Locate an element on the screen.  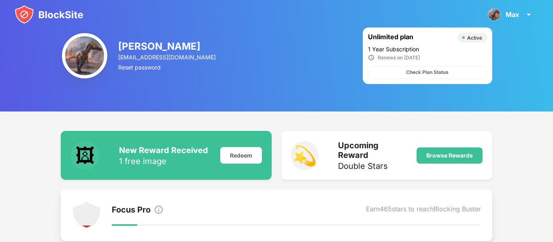
img: clock_ic.svg is located at coordinates (371, 57).